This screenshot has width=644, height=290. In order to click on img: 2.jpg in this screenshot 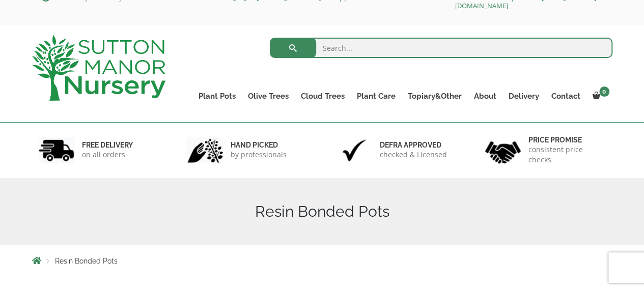, I will do `click(205, 150)`.